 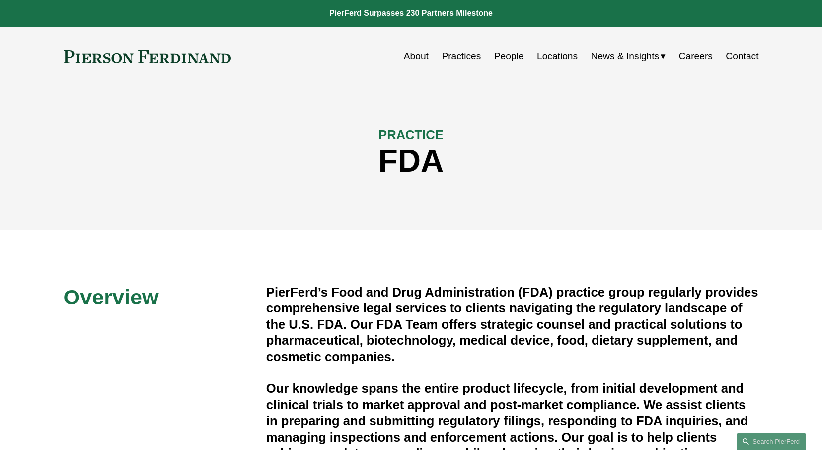 I want to click on span: PRACTICE, so click(x=411, y=135).